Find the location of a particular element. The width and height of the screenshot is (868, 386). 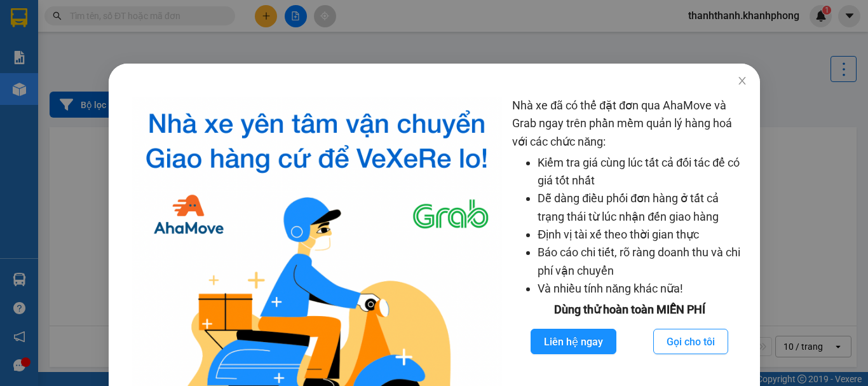

span: Gọi cho tôi is located at coordinates (691, 341).